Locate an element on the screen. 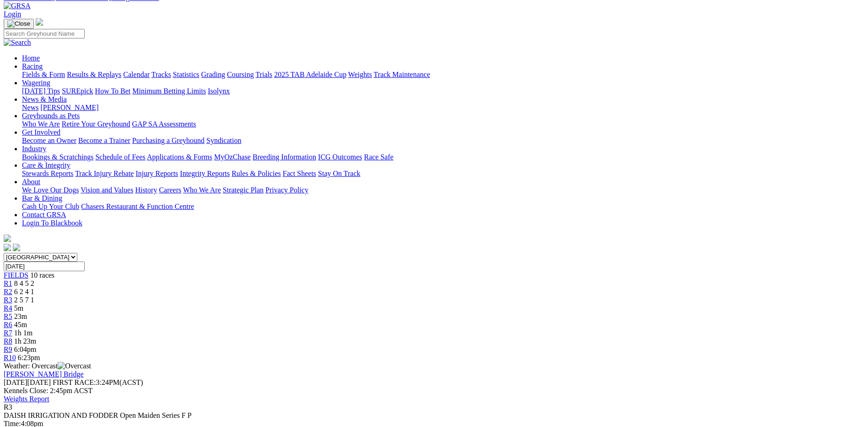 This screenshot has width=868, height=427. a: Track Injury Rebate is located at coordinates (105, 173).